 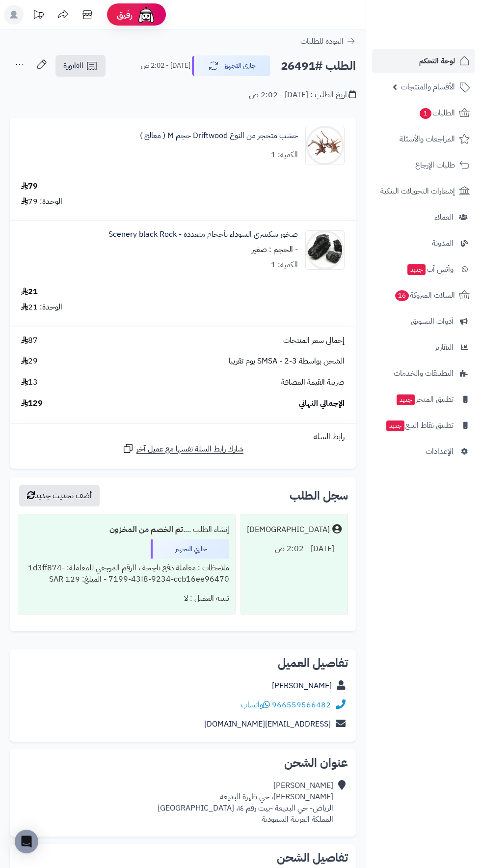 What do you see at coordinates (73, 66) in the screenshot?
I see `span: الفاتورة` at bounding box center [73, 66].